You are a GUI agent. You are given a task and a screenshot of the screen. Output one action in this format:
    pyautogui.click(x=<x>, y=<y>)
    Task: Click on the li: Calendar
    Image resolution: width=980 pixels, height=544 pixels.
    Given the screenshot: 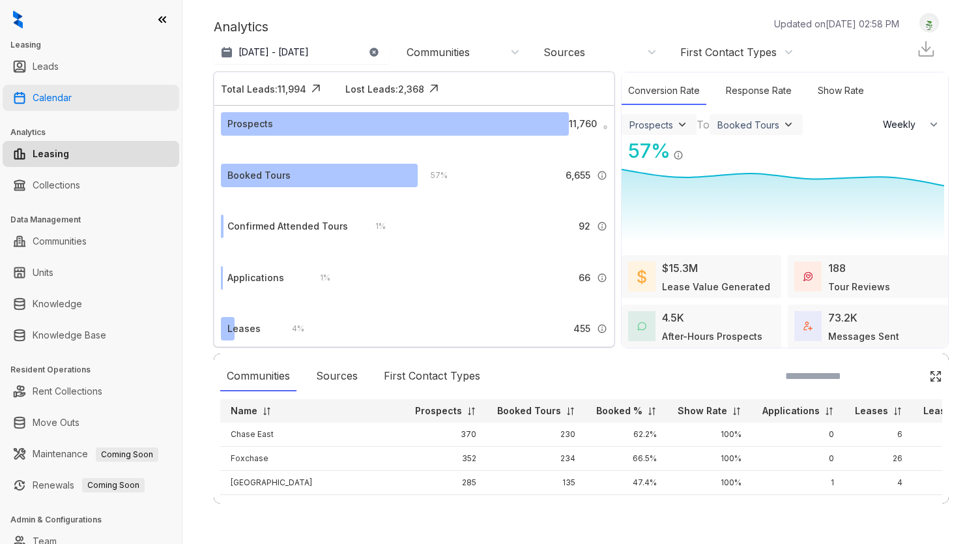 What is the action you would take?
    pyautogui.click(x=90, y=98)
    